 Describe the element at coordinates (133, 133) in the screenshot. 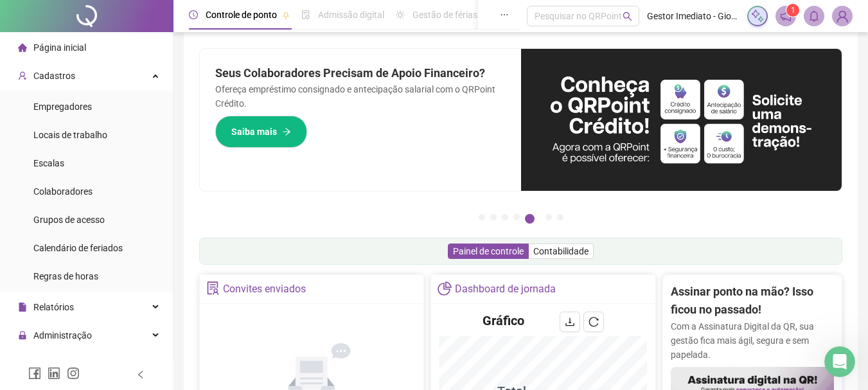

I see `li: Clique em ou` at that location.